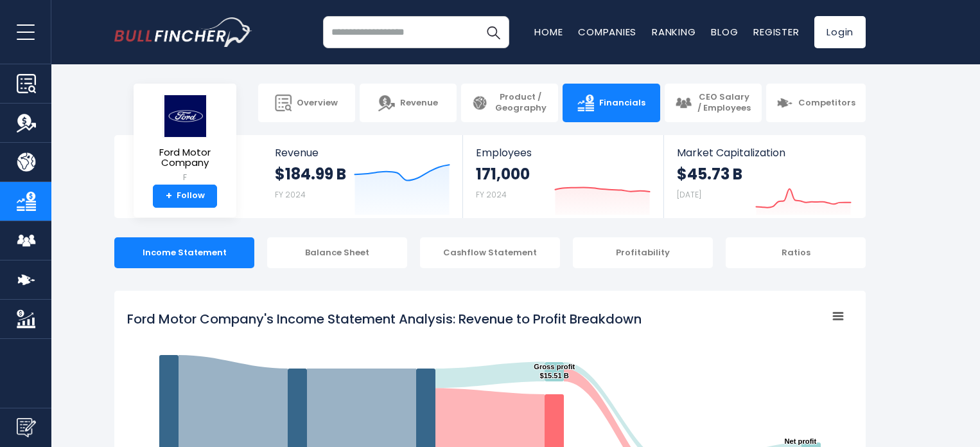 This screenshot has width=980, height=447. What do you see at coordinates (710, 174) in the screenshot?
I see `strong: $45.73 B` at bounding box center [710, 174].